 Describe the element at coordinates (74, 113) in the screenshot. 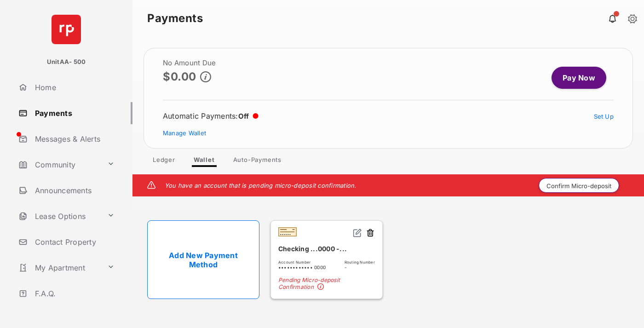

I see `a: Payments` at that location.